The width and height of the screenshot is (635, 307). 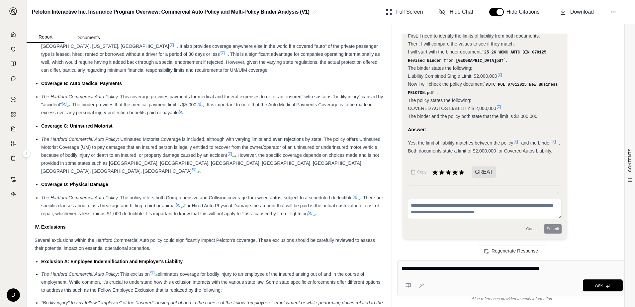 What do you see at coordinates (422, 172) in the screenshot?
I see `span: Copy` at bounding box center [422, 172].